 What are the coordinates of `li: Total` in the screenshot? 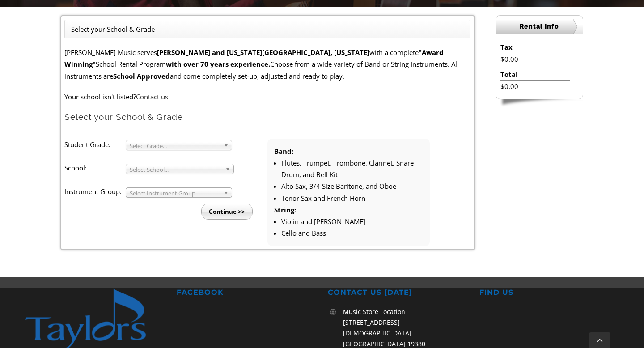 It's located at (535, 74).